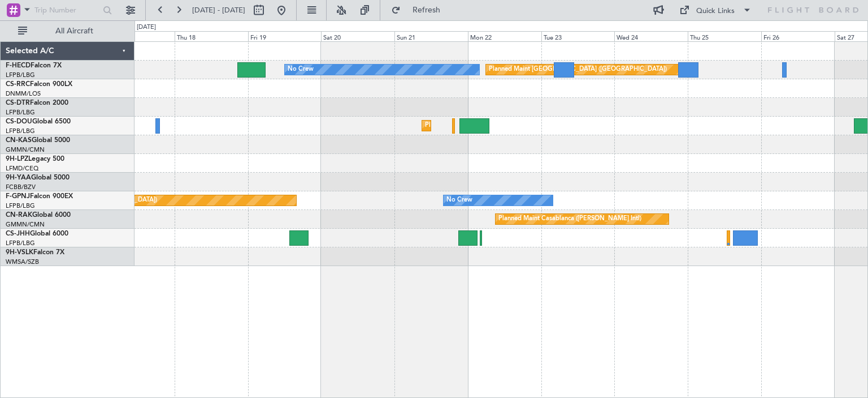  Describe the element at coordinates (67, 10) in the screenshot. I see `input: Trip Number` at that location.